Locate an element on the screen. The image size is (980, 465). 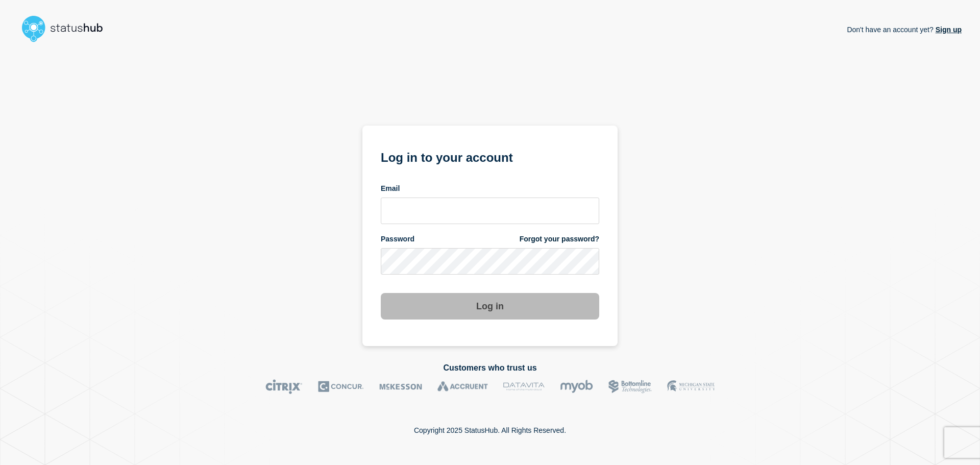
a: Forgot your password? is located at coordinates (560, 239).